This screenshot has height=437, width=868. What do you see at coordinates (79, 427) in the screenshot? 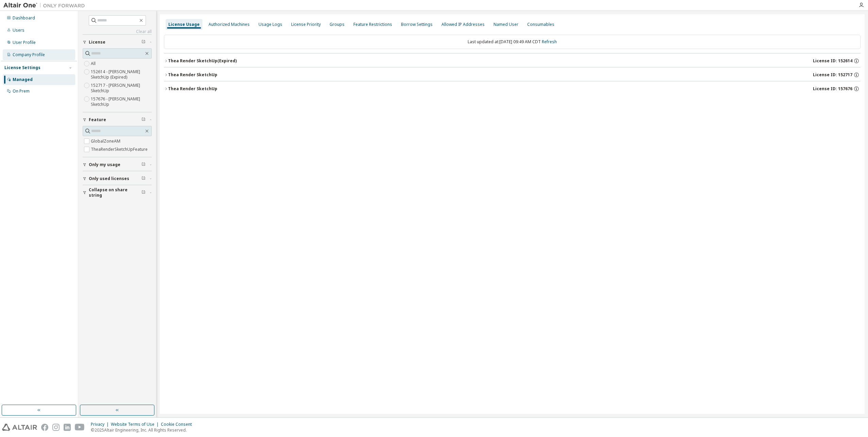
I see `img: youtube.svg` at bounding box center [79, 427].